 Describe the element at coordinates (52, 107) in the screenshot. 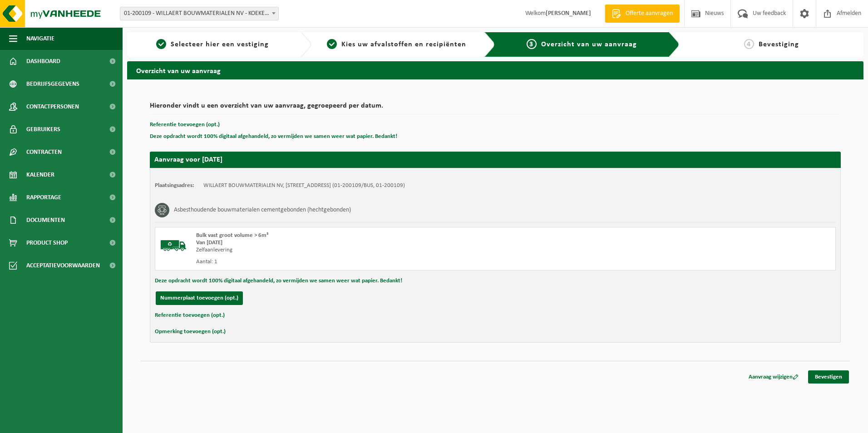

I see `span: Contactpersonen` at that location.